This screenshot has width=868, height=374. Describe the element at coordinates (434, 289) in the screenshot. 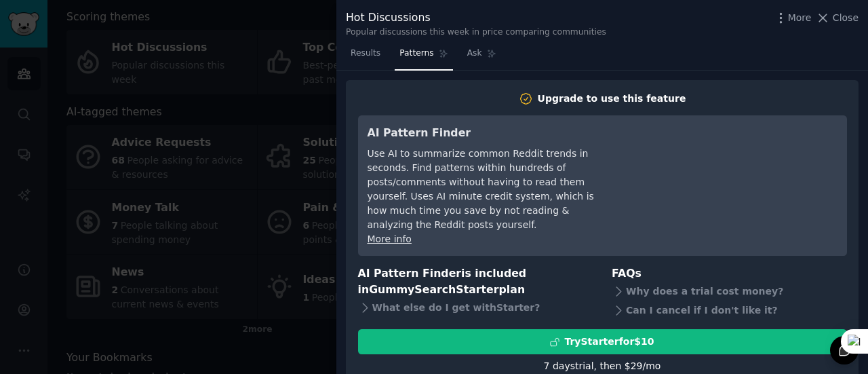

I see `span: GummySearch Starter` at that location.